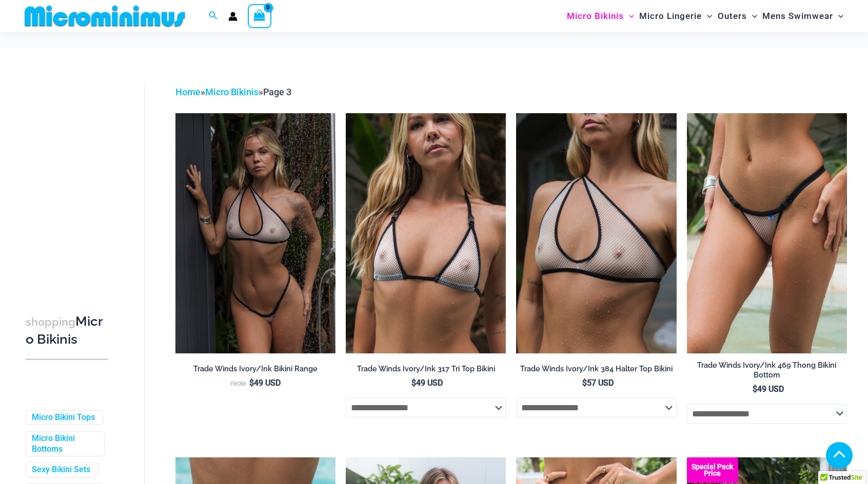 This screenshot has width=868, height=484. I want to click on a: Home, so click(188, 91).